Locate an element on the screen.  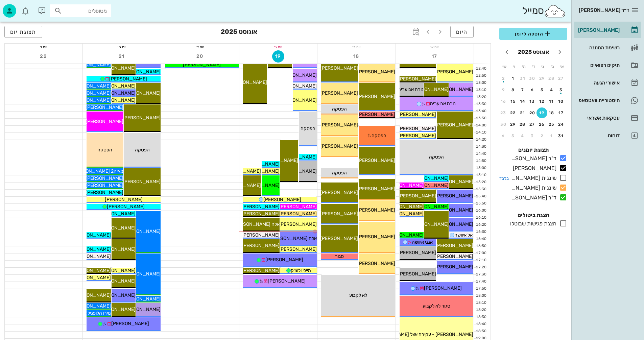
div: 29 is located at coordinates (542, 79).